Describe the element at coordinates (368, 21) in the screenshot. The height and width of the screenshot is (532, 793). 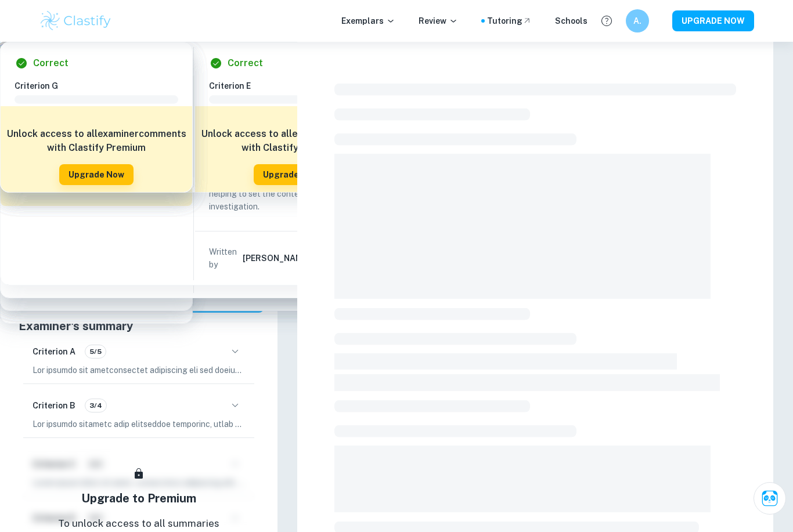
I see `p: Exemplars` at that location.